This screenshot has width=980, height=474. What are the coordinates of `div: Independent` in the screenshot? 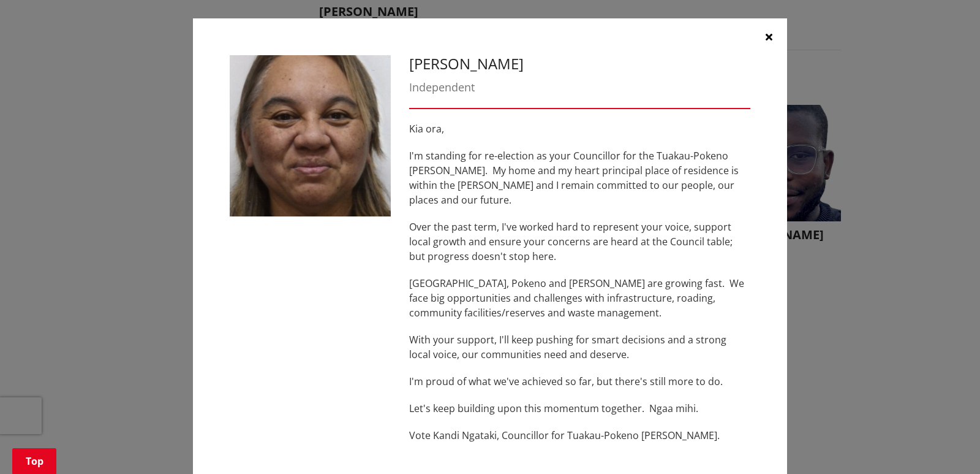 It's located at (579, 87).